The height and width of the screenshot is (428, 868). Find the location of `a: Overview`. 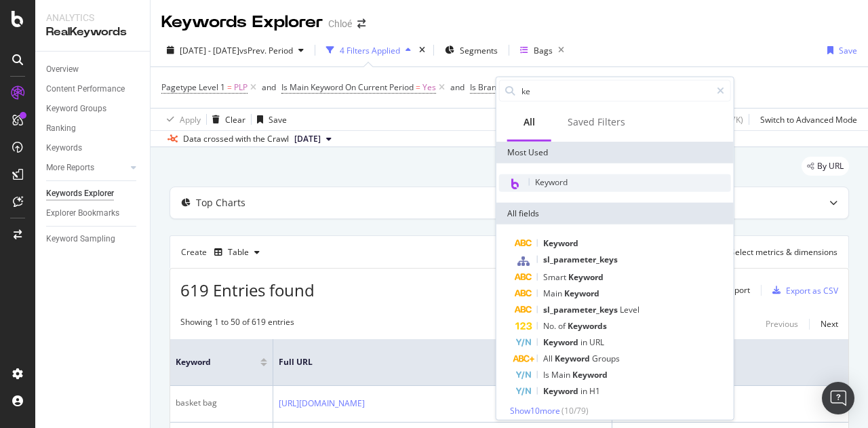

a: Overview is located at coordinates (93, 70).